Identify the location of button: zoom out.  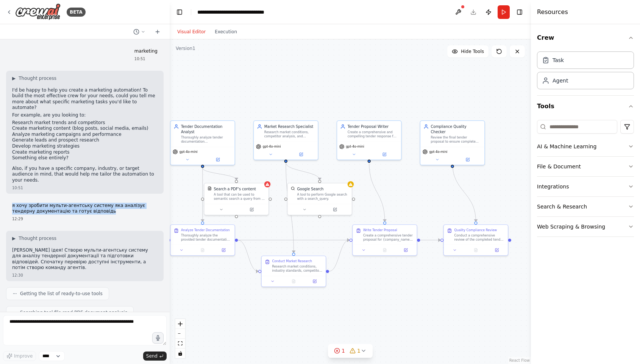
(180, 334).